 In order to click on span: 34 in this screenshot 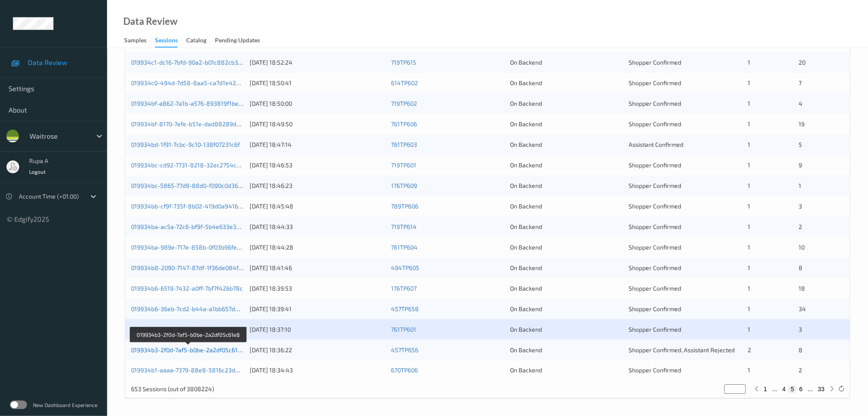, I will do `click(803, 309)`.